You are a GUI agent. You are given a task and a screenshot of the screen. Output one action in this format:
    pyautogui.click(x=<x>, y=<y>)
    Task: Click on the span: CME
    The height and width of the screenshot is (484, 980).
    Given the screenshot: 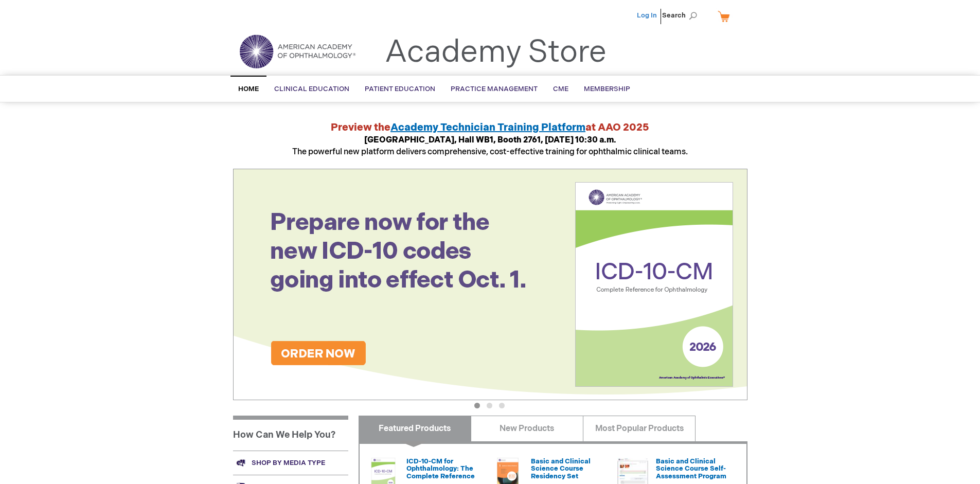 What is the action you would take?
    pyautogui.click(x=561, y=89)
    